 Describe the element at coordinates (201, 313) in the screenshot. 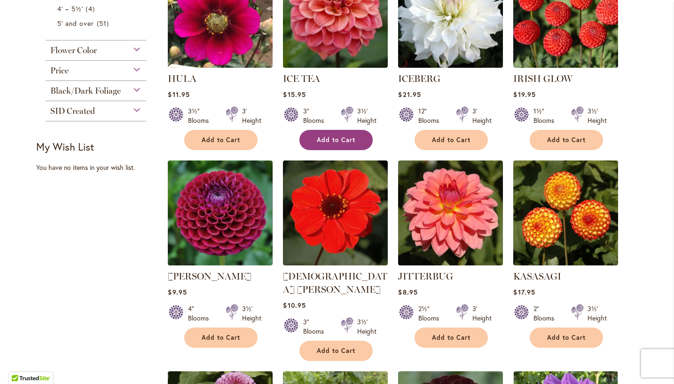

I see `div: 4" Blooms` at that location.